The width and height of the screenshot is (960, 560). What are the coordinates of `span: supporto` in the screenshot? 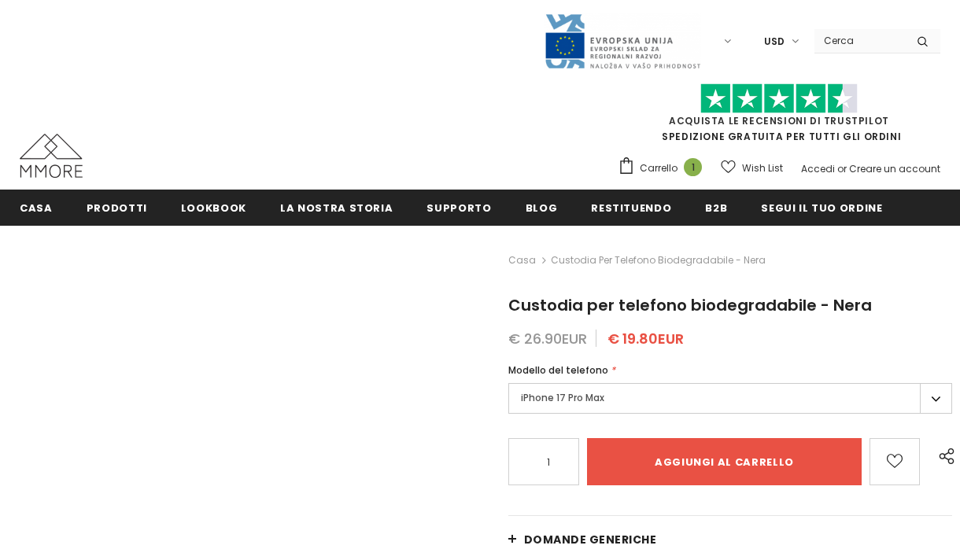 It's located at (459, 208).